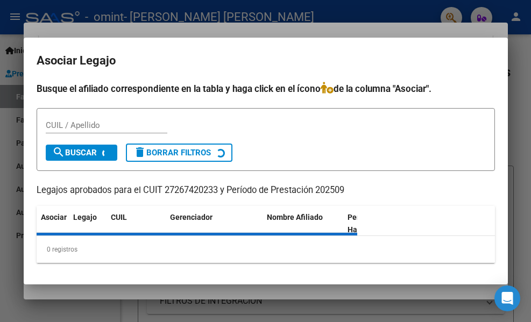 This screenshot has height=322, width=531. Describe the element at coordinates (59, 152) in the screenshot. I see `mat-icon: search` at that location.